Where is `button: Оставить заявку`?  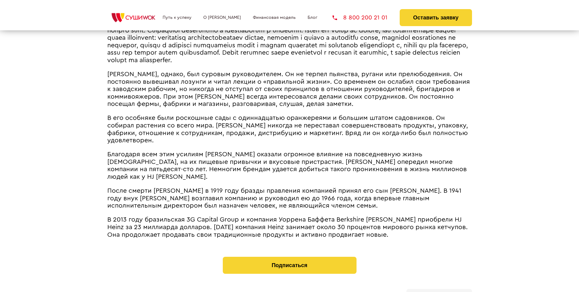 button: Оставить заявку is located at coordinates (436, 18).